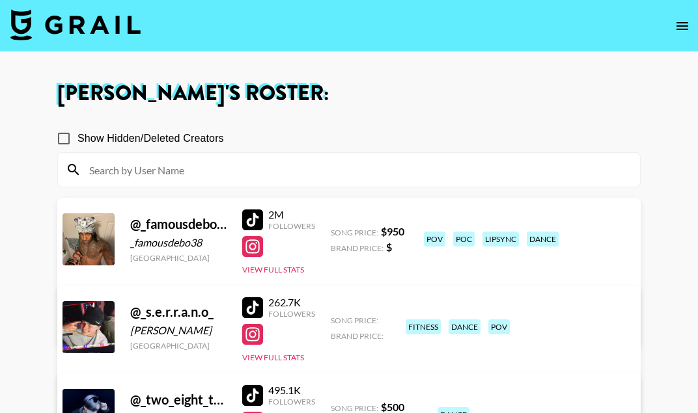 This screenshot has height=413, width=698. Describe the element at coordinates (76, 25) in the screenshot. I see `img: Grail Talent` at that location.